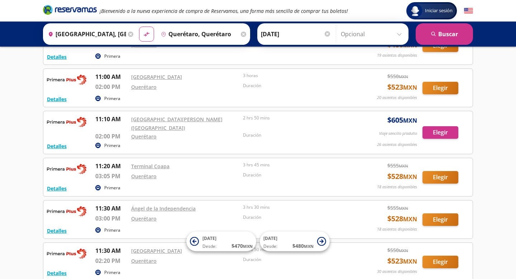 The width and height of the screenshot is (516, 279). What do you see at coordinates (397, 144) in the screenshot?
I see `p: 26 asientos disponibles` at bounding box center [397, 144].